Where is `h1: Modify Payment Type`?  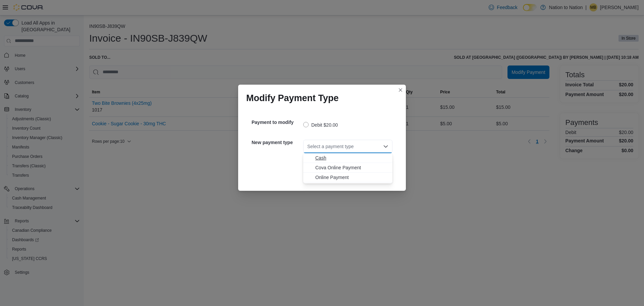
h1: Modify Payment Type is located at coordinates (292, 98).